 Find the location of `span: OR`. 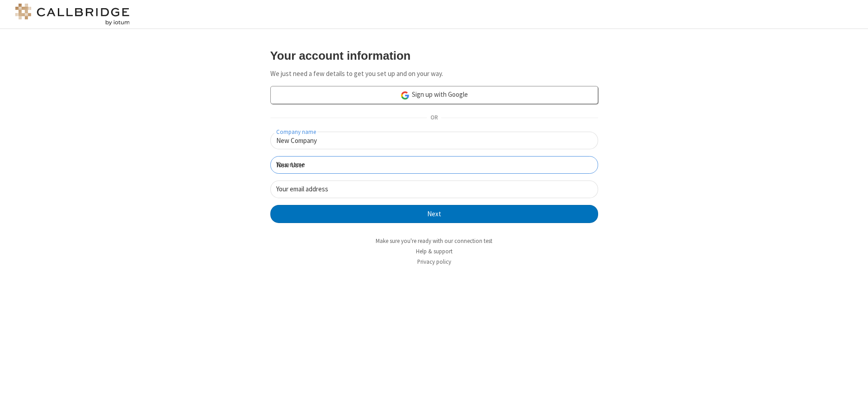

span: OR is located at coordinates (434, 118).